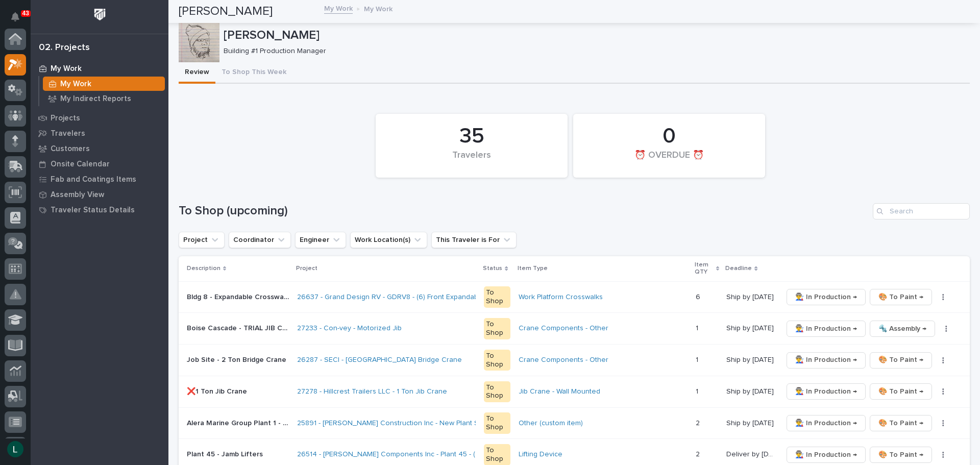 Image resolution: width=980 pixels, height=465 pixels. I want to click on h1: To Shop (upcoming), so click(524, 211).